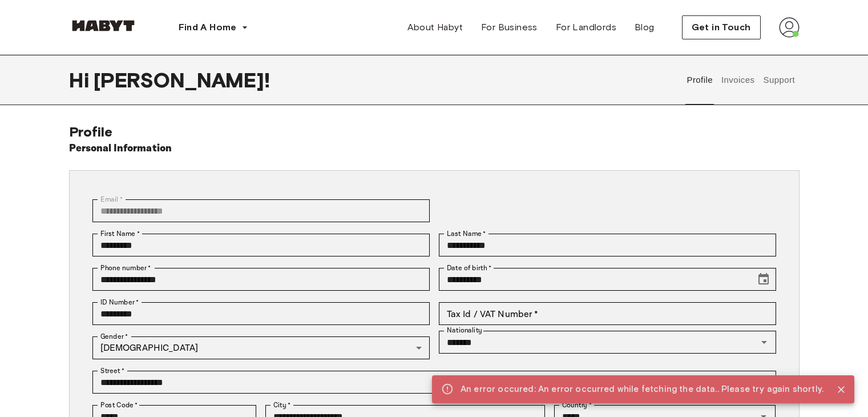 The width and height of the screenshot is (868, 417). I want to click on span: Blog, so click(644, 27).